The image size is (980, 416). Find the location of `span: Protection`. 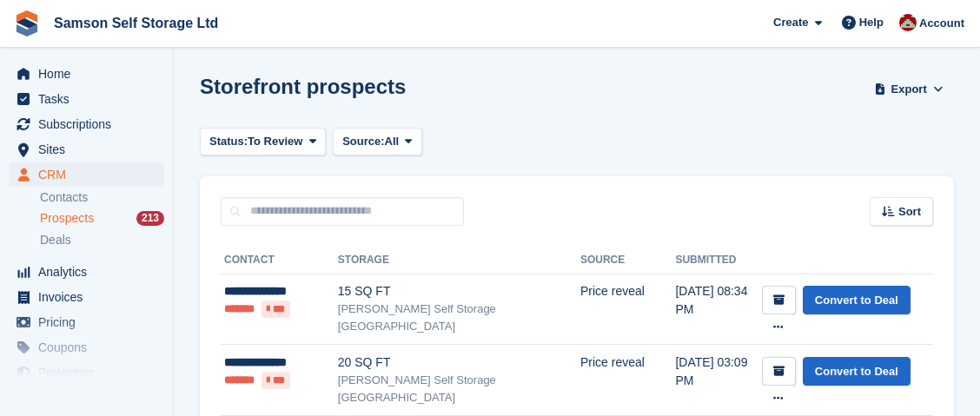

span: Protection is located at coordinates (90, 373).